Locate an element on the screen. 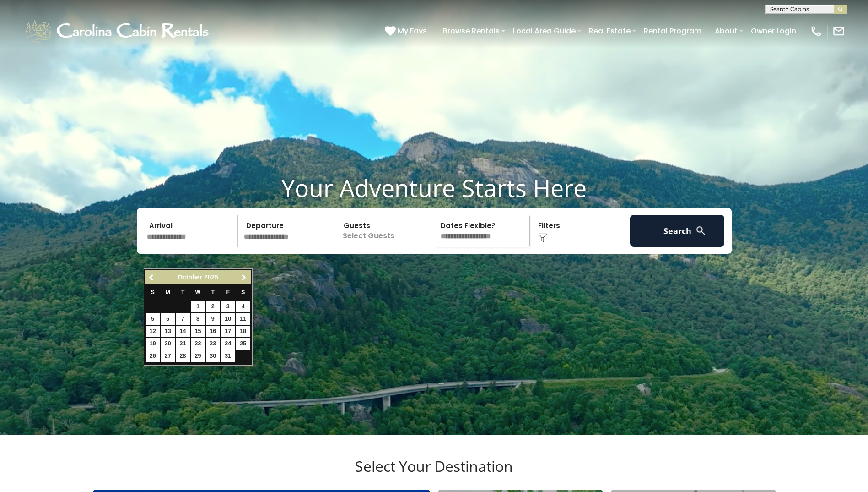 Image resolution: width=868 pixels, height=492 pixels. img: search-regular-white.png is located at coordinates (701, 230).